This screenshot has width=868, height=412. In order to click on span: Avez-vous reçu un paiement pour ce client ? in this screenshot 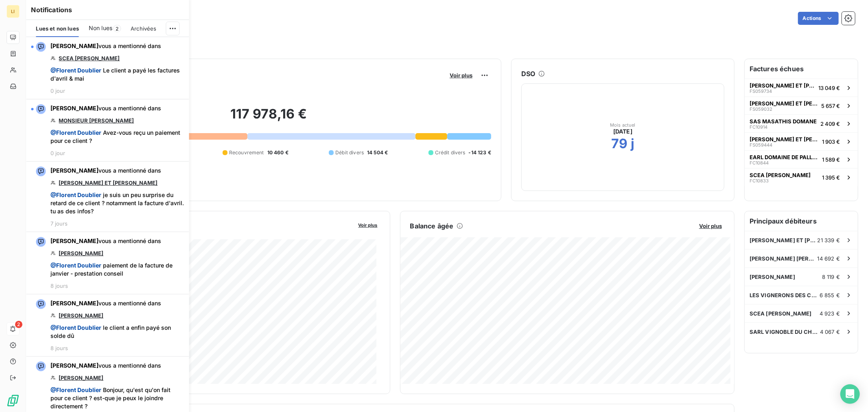, I will do `click(118, 136)`.